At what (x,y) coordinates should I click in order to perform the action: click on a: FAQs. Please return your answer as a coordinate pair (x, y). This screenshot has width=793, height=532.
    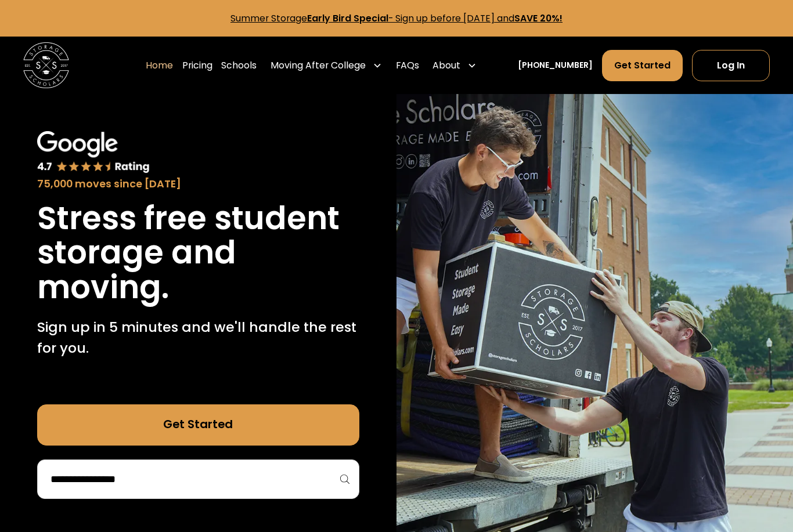
    Looking at the image, I should click on (408, 65).